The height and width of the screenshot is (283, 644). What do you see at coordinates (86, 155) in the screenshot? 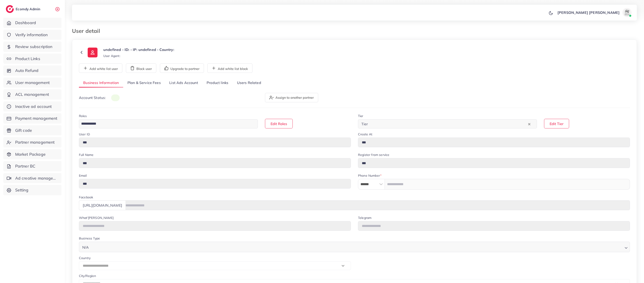
I see `label: Full Name` at bounding box center [86, 155].